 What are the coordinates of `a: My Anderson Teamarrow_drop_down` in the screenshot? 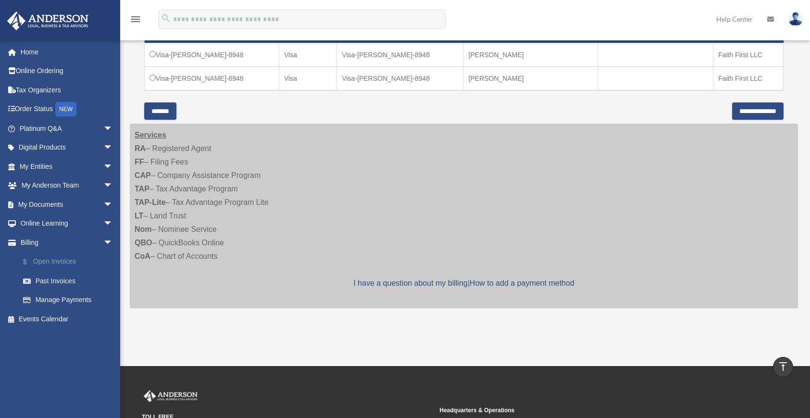 It's located at (67, 186).